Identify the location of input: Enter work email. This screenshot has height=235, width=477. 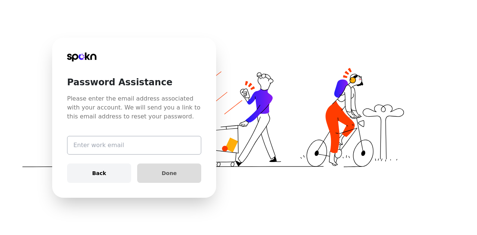
(134, 145).